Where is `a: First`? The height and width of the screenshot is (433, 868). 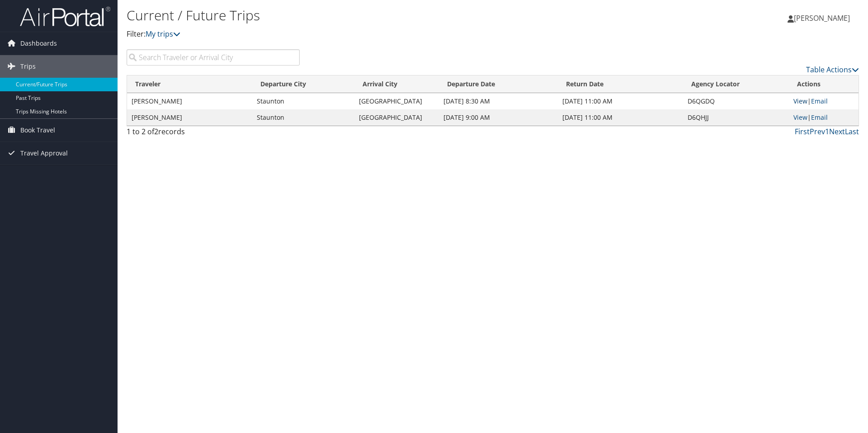 a: First is located at coordinates (802, 131).